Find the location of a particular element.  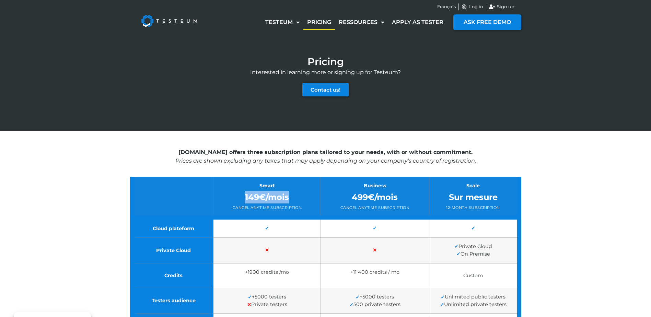

a: Français is located at coordinates (446, 7).